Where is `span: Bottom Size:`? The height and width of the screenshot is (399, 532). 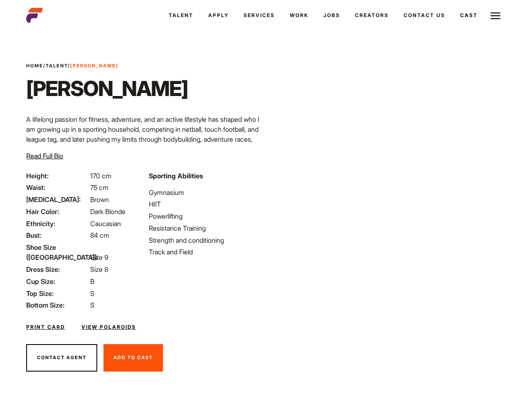
span: Bottom Size: is located at coordinates (57, 305).